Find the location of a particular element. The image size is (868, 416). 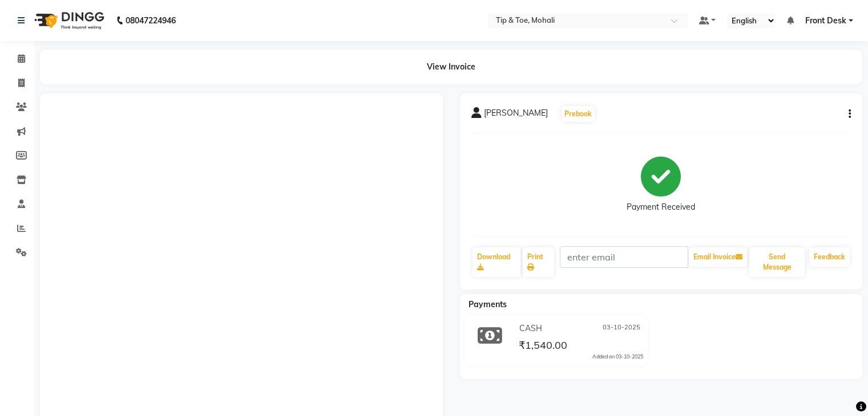

div: Added on 03-10-2025 is located at coordinates (618, 357).